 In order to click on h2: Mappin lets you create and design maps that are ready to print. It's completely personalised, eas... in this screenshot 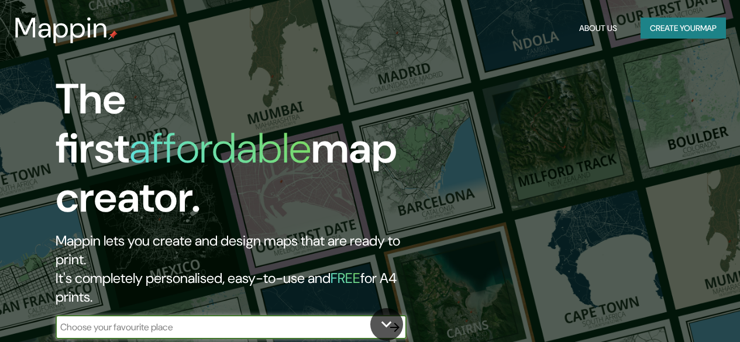, I will do `click(240, 269)`.